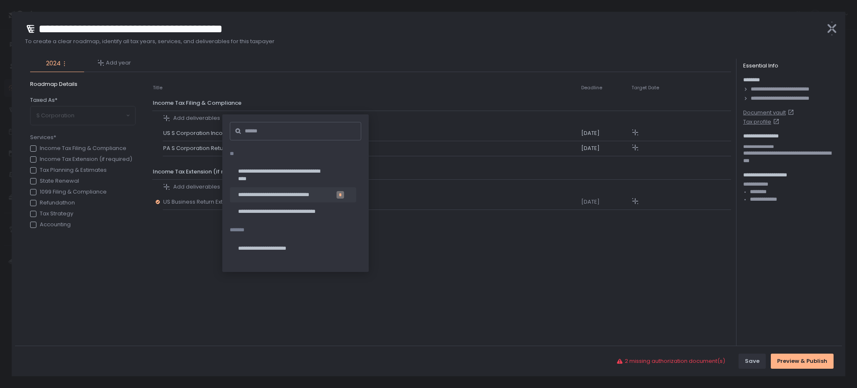 Image resolution: width=857 pixels, height=388 pixels. What do you see at coordinates (752, 361) in the screenshot?
I see `div: Save` at bounding box center [752, 361].